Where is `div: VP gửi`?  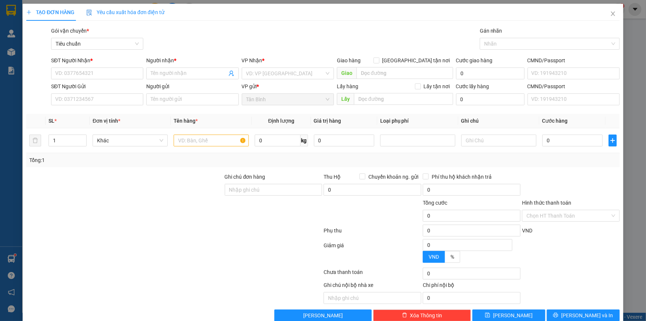
div: VP gửi is located at coordinates (288, 86).